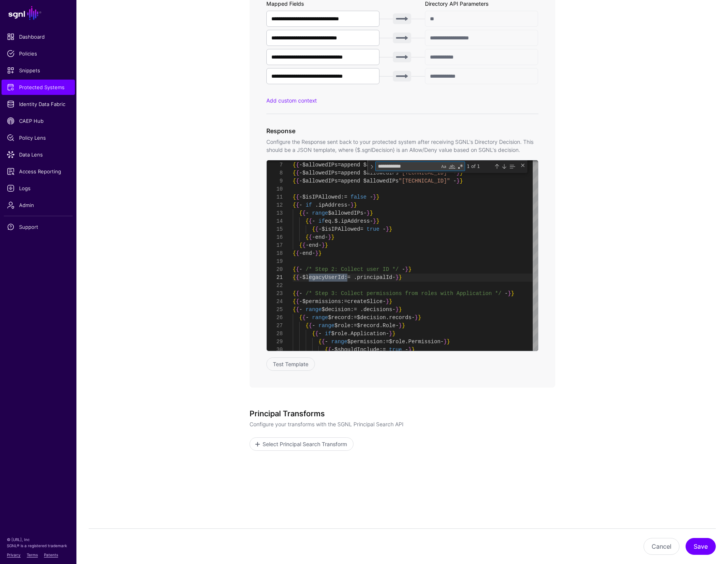 This screenshot has width=728, height=564. Describe the element at coordinates (38, 104) in the screenshot. I see `span: Identity Data Fabric` at that location.